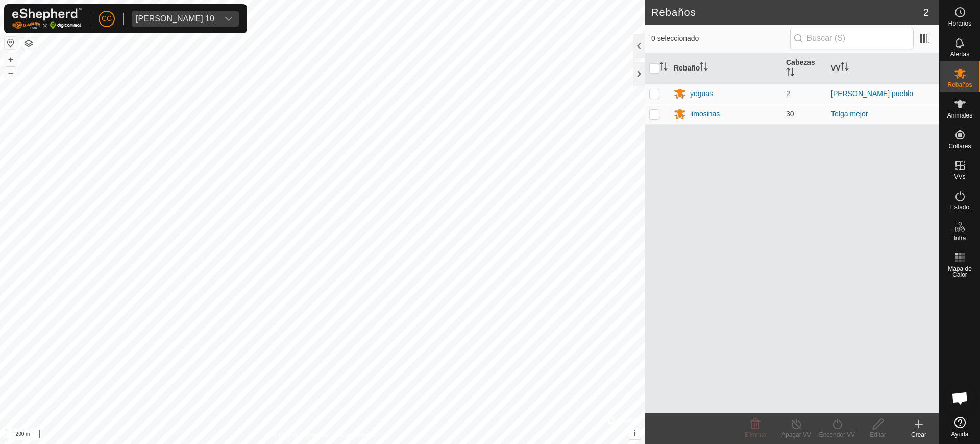  What do you see at coordinates (959, 207) in the screenshot?
I see `span: Estado` at bounding box center [959, 207].